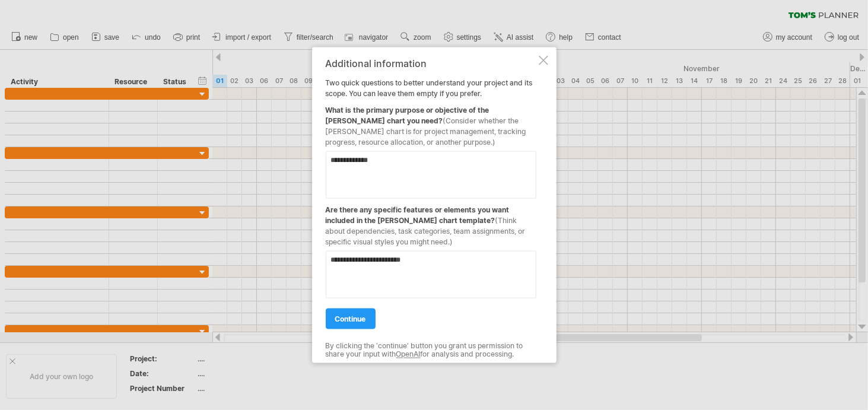 Image resolution: width=868 pixels, height=410 pixels. Describe the element at coordinates (425, 231) in the screenshot. I see `span: (Think about dependencies, task categories, team assignments, or specific visual styles you might...` at that location.